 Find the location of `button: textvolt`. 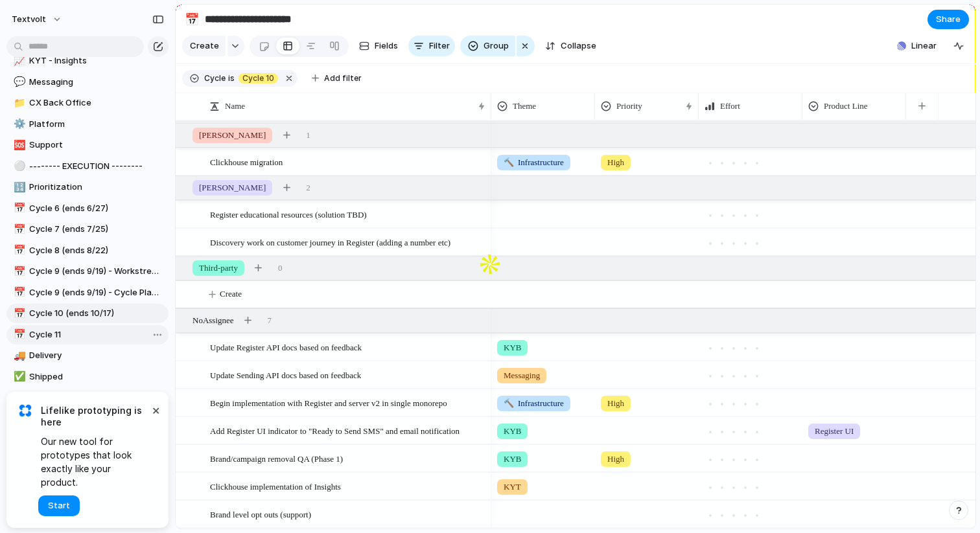

button: textvolt is located at coordinates (37, 20).